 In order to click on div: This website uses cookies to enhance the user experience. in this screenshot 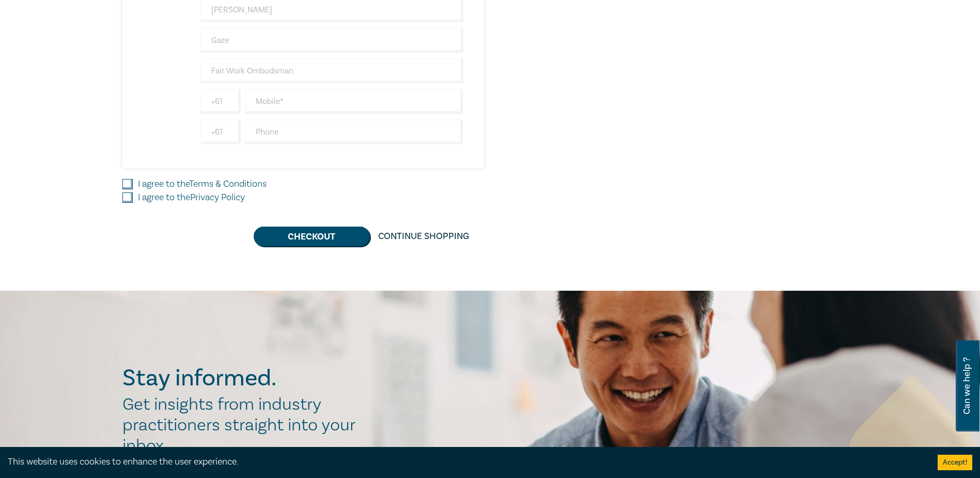, I will do `click(465, 462)`.